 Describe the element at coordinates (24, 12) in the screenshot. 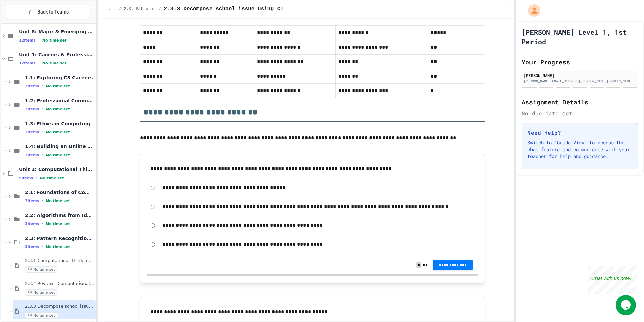

I see `p: Chat with us now!` at that location.